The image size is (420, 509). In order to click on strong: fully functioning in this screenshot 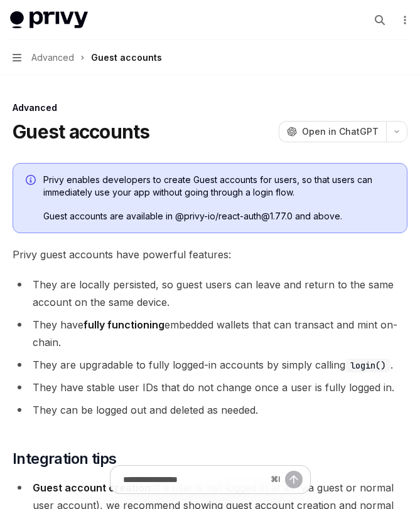, I will do `click(124, 325)`.